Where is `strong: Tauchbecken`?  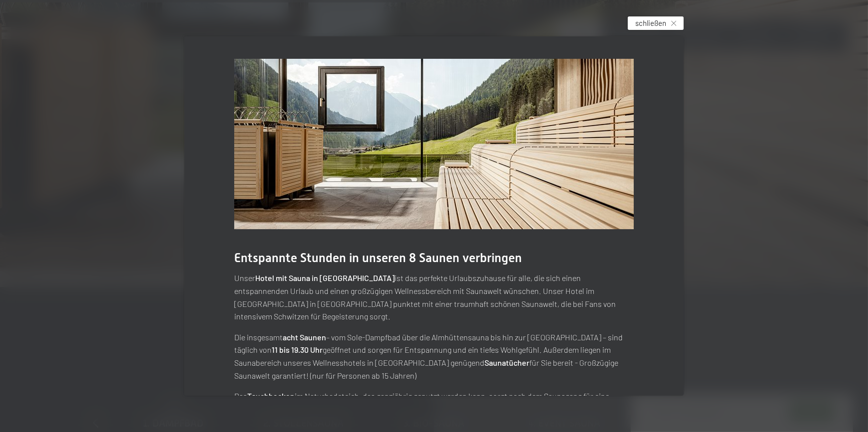 strong: Tauchbecken is located at coordinates (270, 396).